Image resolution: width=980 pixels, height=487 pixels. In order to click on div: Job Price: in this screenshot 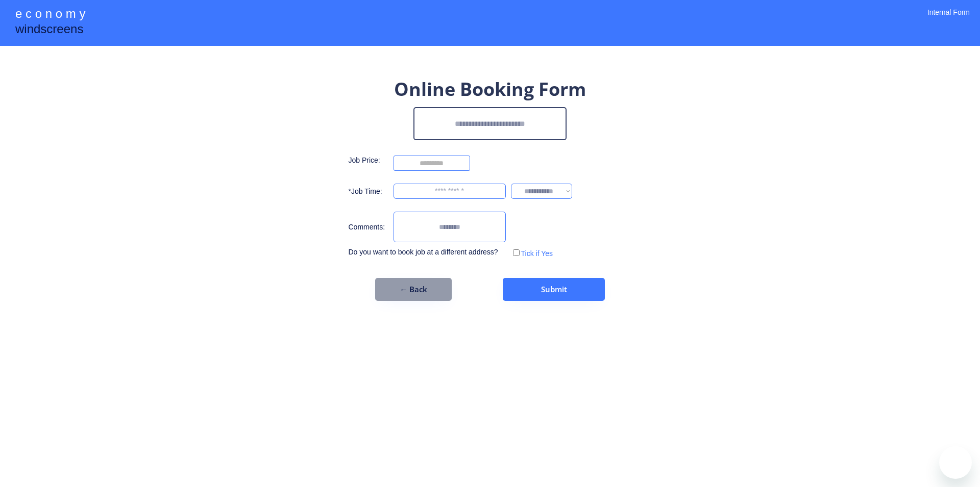, I will do `click(369, 161)`.